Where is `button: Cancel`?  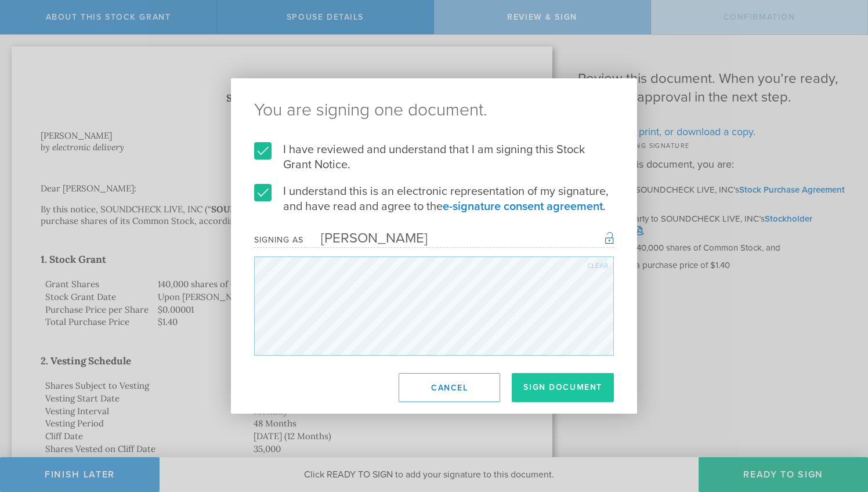
button: Cancel is located at coordinates (449, 388).